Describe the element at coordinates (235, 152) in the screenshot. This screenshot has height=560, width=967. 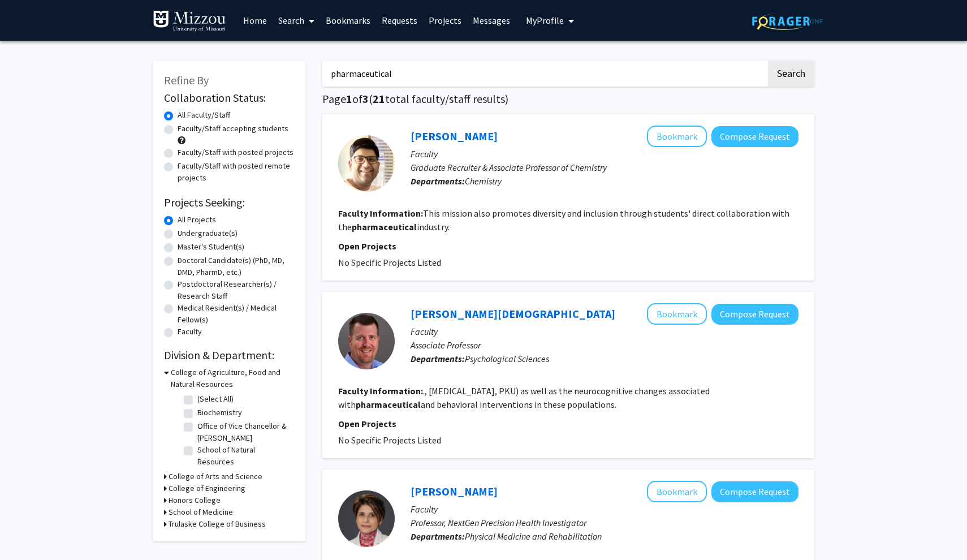
I see `label: Faculty/Staff with posted projects` at that location.